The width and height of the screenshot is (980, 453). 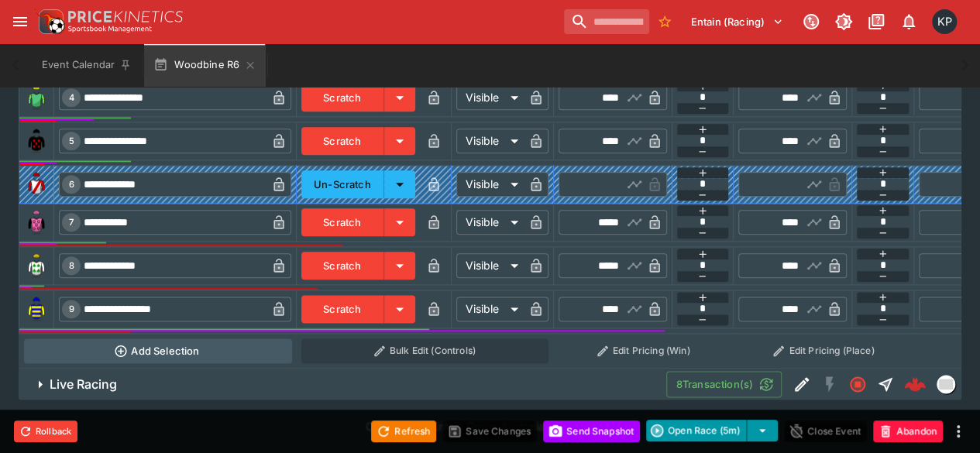 I want to click on h6: Live Racing, so click(x=83, y=384).